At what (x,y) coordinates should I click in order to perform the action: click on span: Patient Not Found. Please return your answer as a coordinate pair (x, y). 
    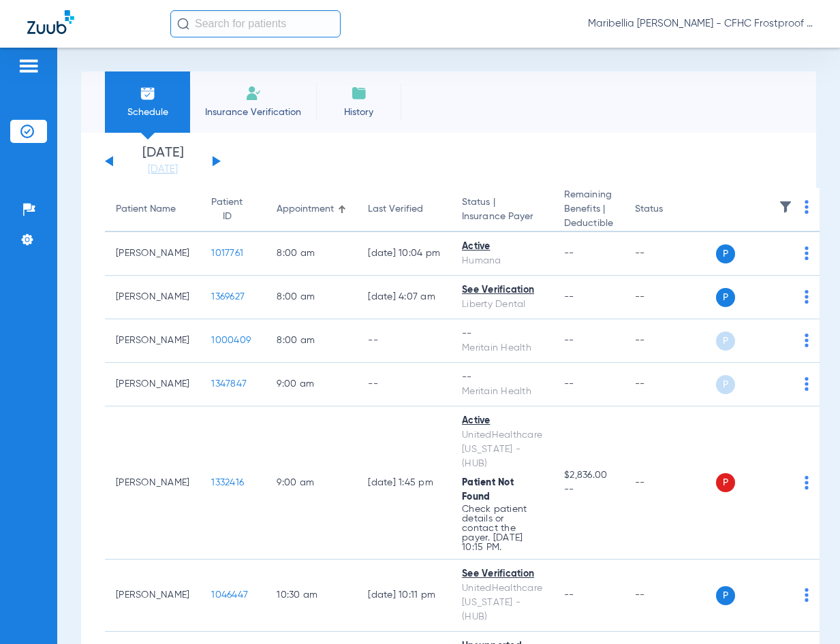
    Looking at the image, I should click on (488, 489).